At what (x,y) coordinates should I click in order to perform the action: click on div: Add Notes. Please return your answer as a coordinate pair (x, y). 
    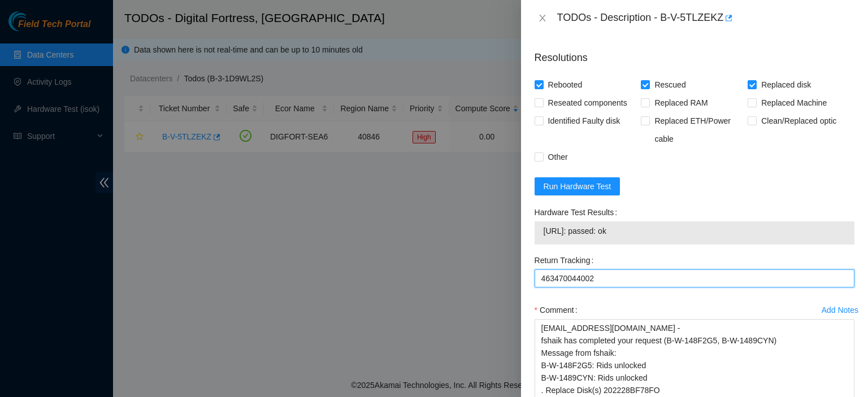
    Looking at the image, I should click on (839, 310).